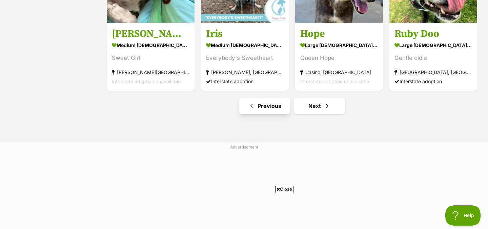  Describe the element at coordinates (245, 34) in the screenshot. I see `h3: Iris` at that location.